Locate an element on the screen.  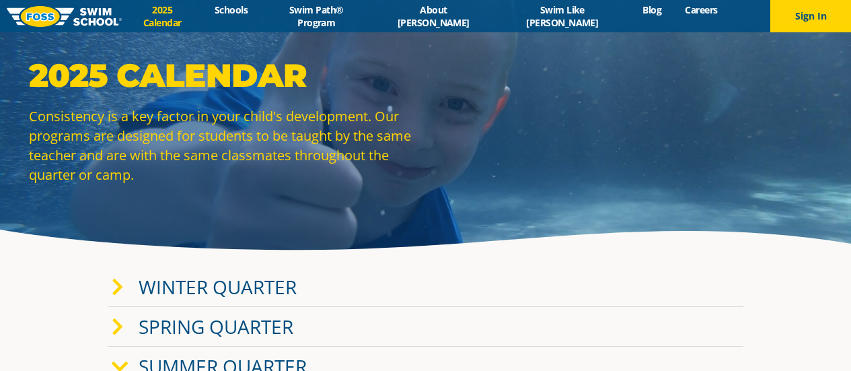
a: Blog is located at coordinates (652, 9).